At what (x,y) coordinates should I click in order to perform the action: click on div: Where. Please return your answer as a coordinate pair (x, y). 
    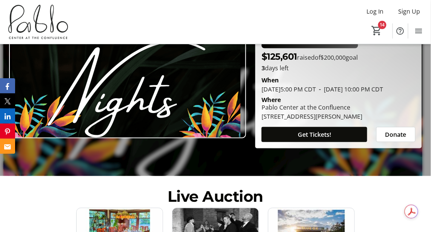
    Looking at the image, I should click on (271, 100).